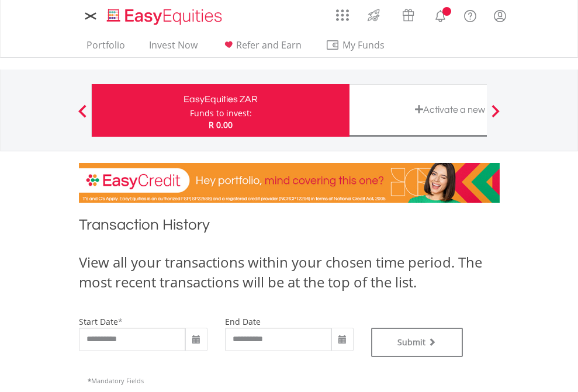 This screenshot has width=578, height=392. I want to click on img: thrive-v2.svg, so click(374, 15).